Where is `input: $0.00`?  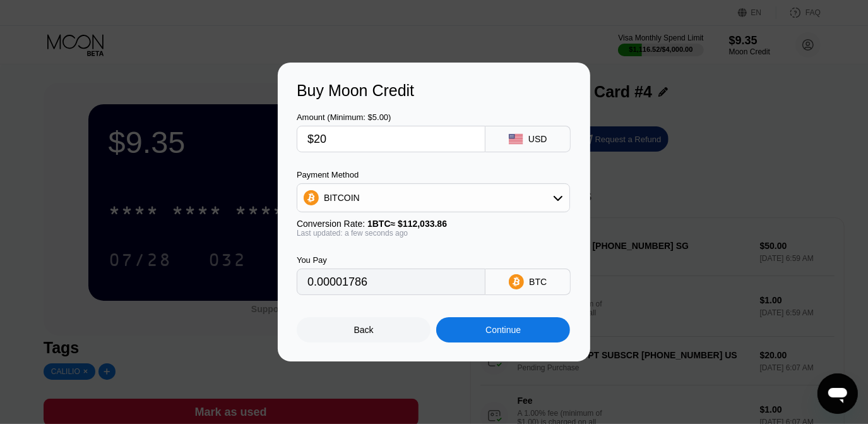 input: $0.00 is located at coordinates (391, 139).